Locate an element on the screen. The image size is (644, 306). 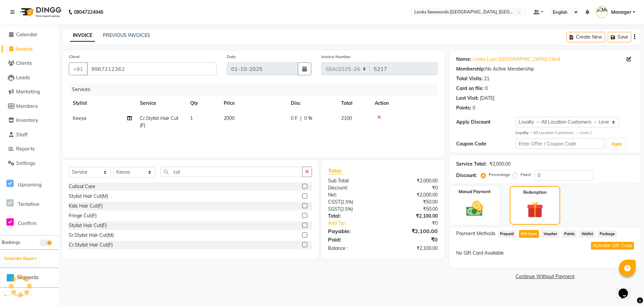
th: Qty is located at coordinates (203, 103).